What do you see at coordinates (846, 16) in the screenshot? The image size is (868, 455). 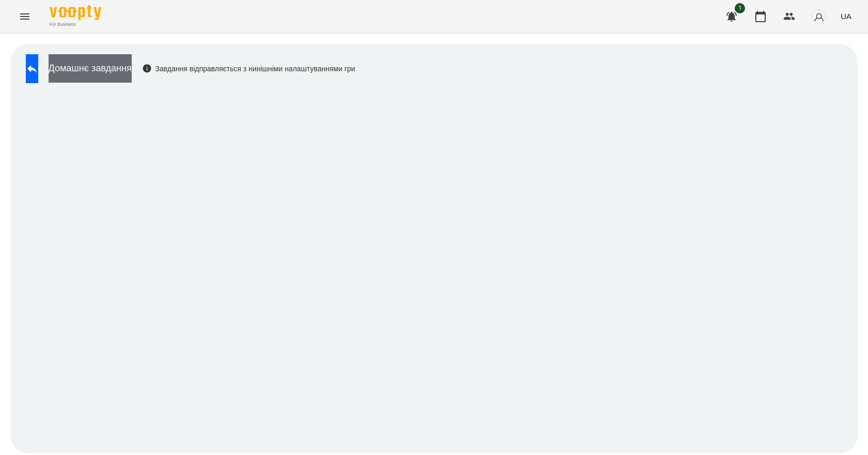 I see `span: UA` at bounding box center [846, 16].